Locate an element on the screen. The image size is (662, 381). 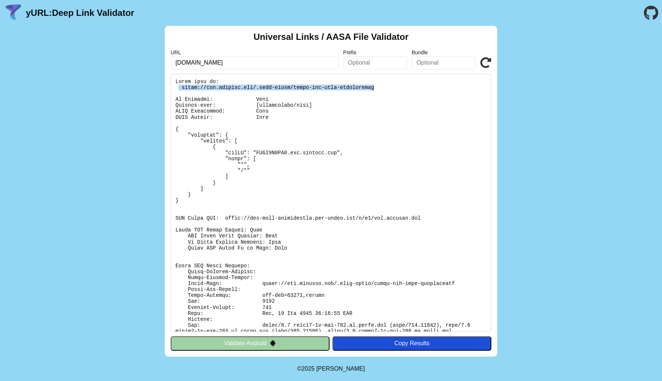
input: Required is located at coordinates (255, 63).